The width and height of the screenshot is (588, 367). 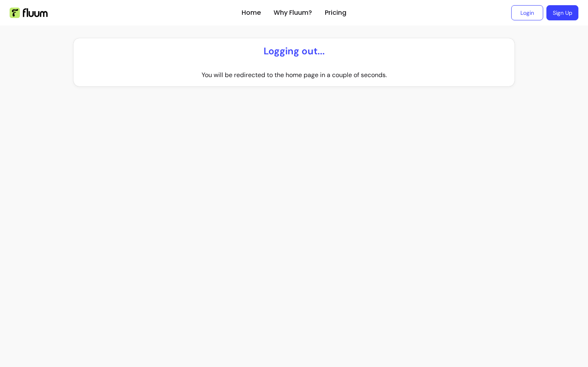 What do you see at coordinates (294, 75) in the screenshot?
I see `p: You will be redirected to the home page in a couple of seconds.` at bounding box center [294, 75].